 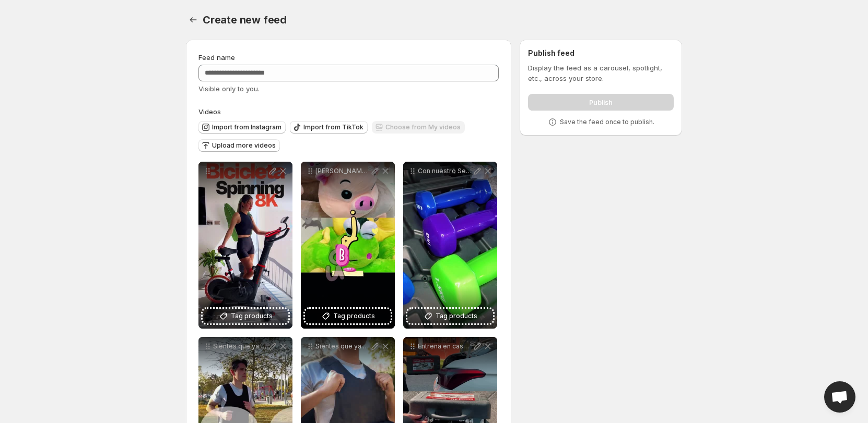 What do you see at coordinates (217, 57) in the screenshot?
I see `span: Feed name` at bounding box center [217, 57].